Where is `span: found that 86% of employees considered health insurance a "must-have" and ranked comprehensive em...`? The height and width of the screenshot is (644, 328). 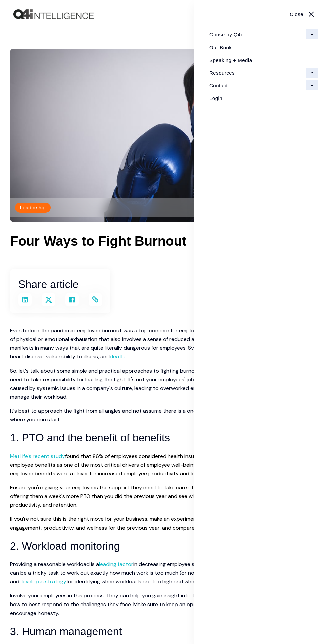
span: found that 86% of employees considered health insurance a "must-have" and ranked comprehensive em... is located at coordinates (163, 465).